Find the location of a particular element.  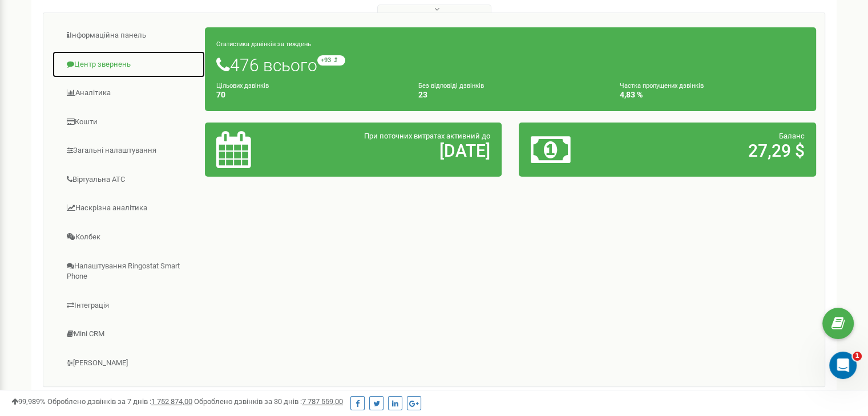

a: Центр звернень is located at coordinates (129, 64).